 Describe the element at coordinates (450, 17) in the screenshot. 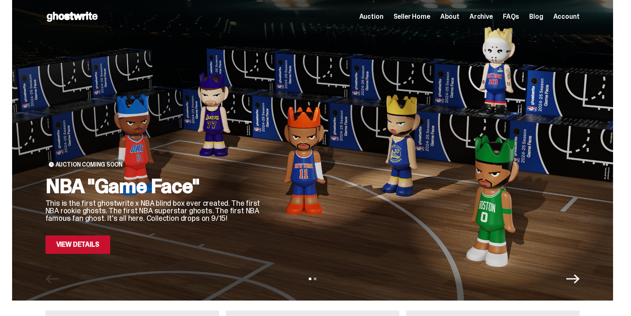

I see `span: About` at that location.